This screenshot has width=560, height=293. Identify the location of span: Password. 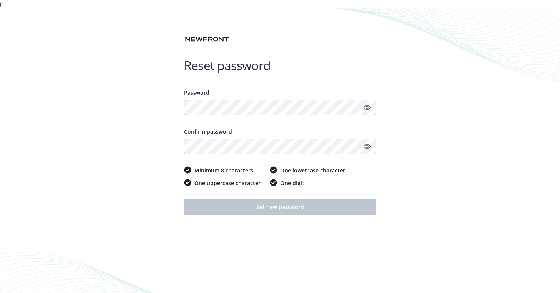
(197, 92).